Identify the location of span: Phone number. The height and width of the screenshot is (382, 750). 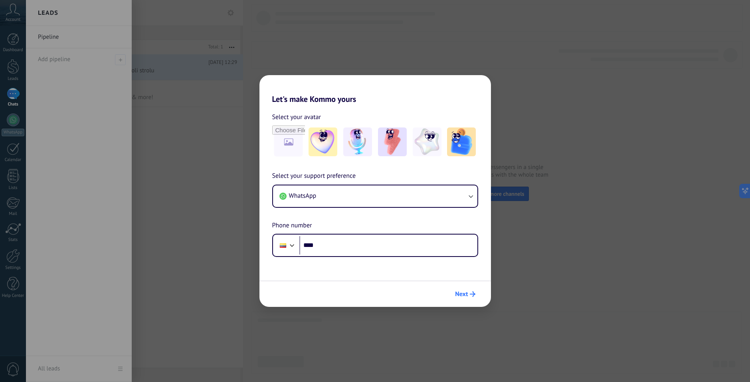
(292, 226).